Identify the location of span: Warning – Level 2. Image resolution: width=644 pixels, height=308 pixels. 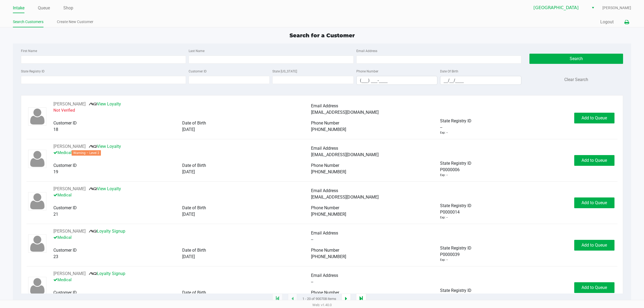
(86, 153).